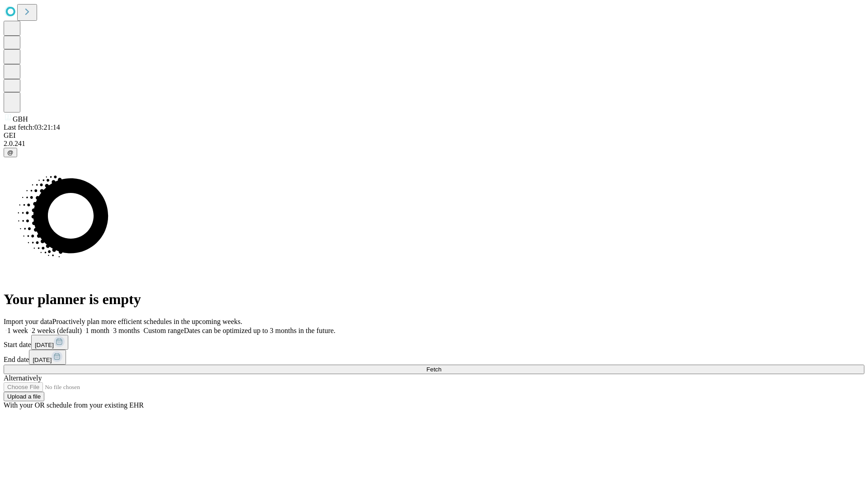 The height and width of the screenshot is (488, 868). What do you see at coordinates (18, 330) in the screenshot?
I see `span: 1 week` at bounding box center [18, 330].